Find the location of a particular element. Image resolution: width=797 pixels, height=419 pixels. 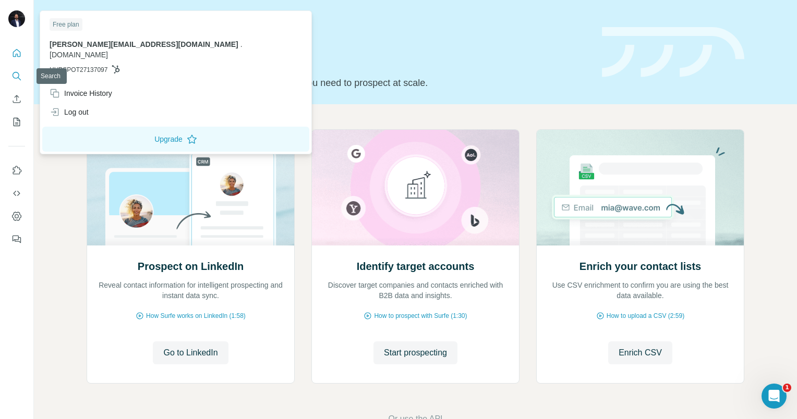

span: Enrich CSV is located at coordinates (640, 353).